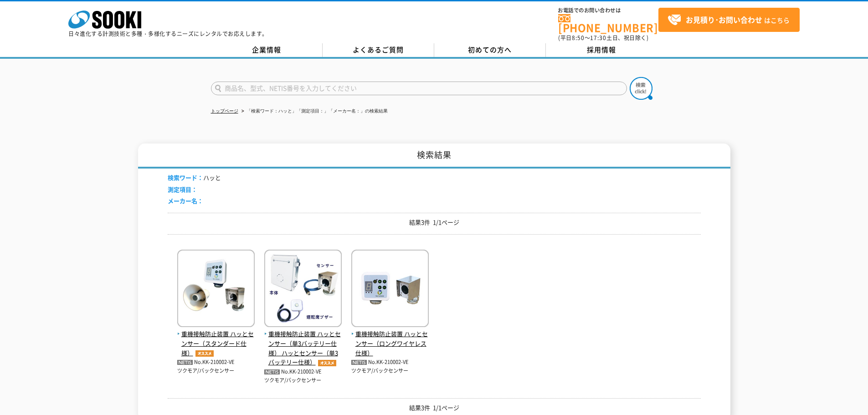 The image size is (868, 415). What do you see at coordinates (728, 20) in the screenshot?
I see `span: はこちら` at bounding box center [728, 20].